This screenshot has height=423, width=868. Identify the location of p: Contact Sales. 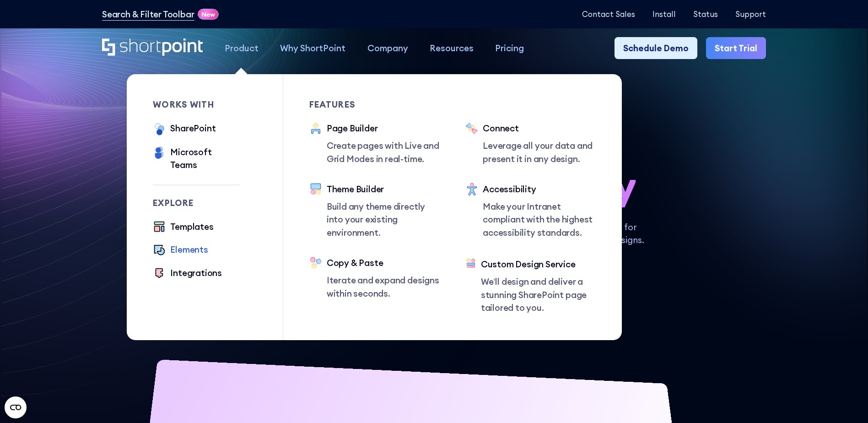
(609, 14).